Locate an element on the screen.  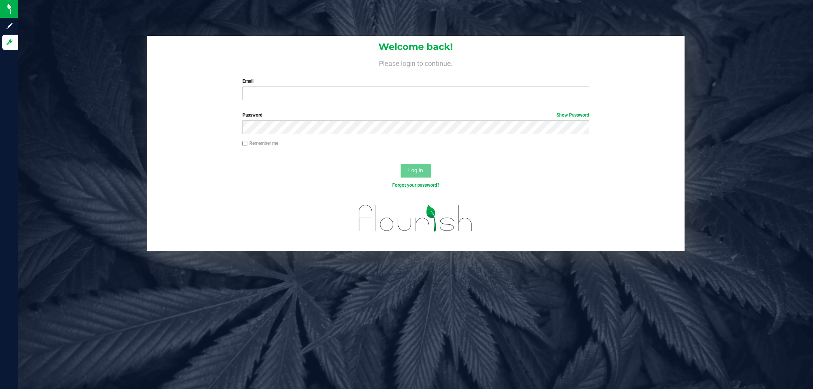
a: Show Password is located at coordinates (573, 115).